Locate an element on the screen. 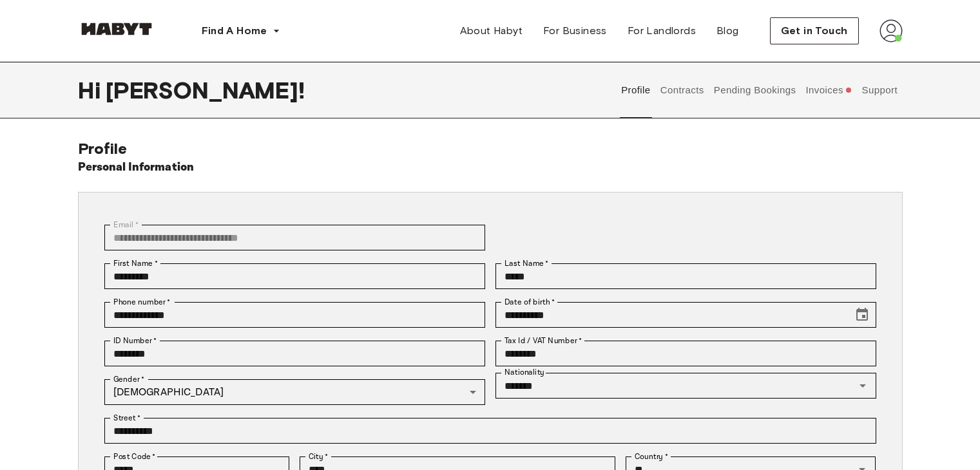 Image resolution: width=980 pixels, height=470 pixels. label: Country is located at coordinates (651, 457).